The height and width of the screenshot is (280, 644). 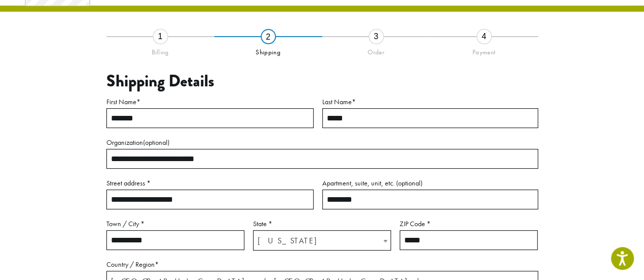 I want to click on div: Order, so click(x=376, y=50).